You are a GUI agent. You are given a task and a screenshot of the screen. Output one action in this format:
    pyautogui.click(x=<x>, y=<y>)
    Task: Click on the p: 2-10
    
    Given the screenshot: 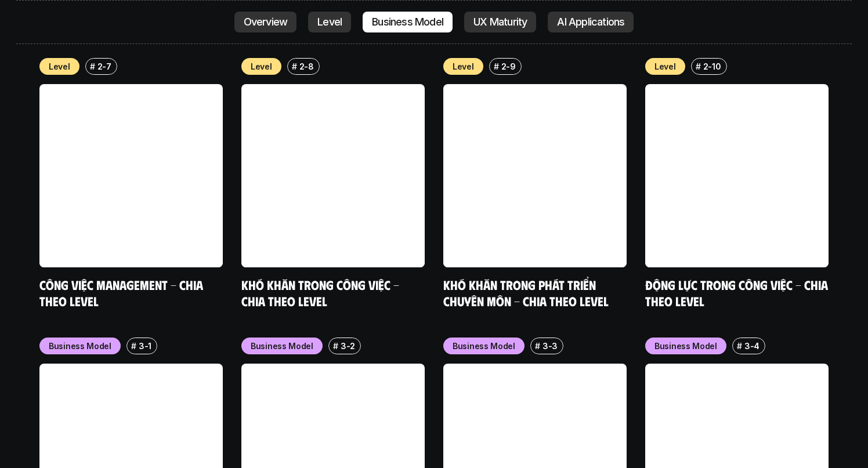 What is the action you would take?
    pyautogui.click(x=712, y=66)
    